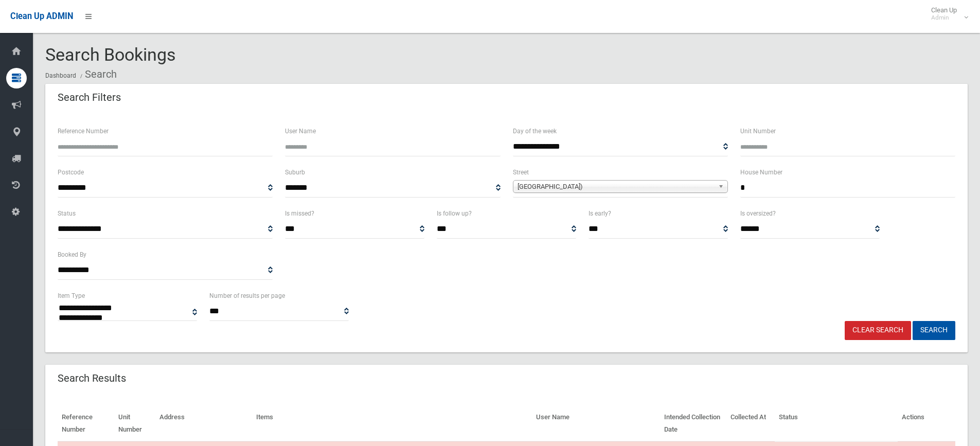 Image resolution: width=980 pixels, height=446 pixels. What do you see at coordinates (535, 131) in the screenshot?
I see `label: Day of the week` at bounding box center [535, 131].